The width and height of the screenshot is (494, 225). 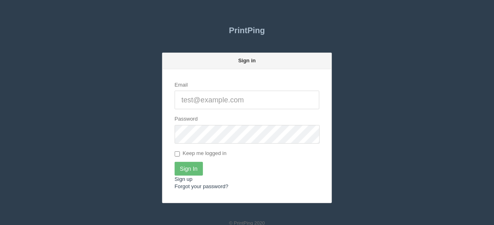 I want to click on a: Forgot your password?, so click(x=201, y=186).